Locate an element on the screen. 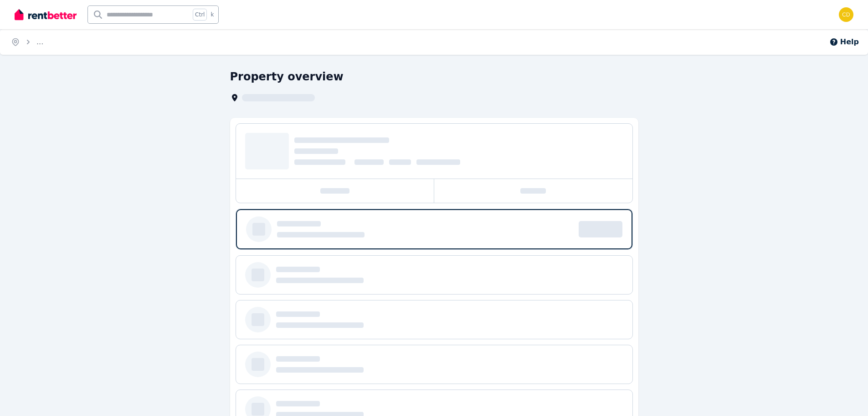 The image size is (868, 416). span: k is located at coordinates (212, 14).